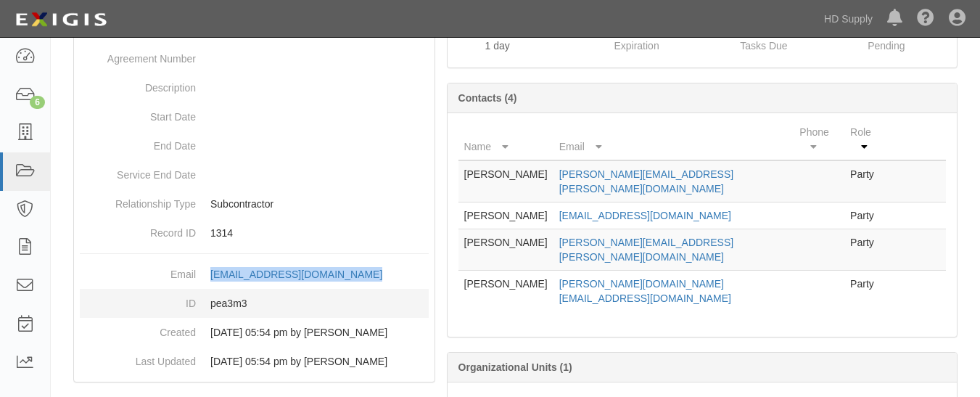 The width and height of the screenshot is (980, 397). Describe the element at coordinates (925, 19) in the screenshot. I see `i: Help Center - Complianz` at that location.